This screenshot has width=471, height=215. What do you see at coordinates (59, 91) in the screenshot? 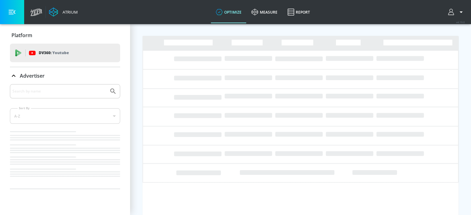
I see `input: Search by name` at bounding box center [59, 91].